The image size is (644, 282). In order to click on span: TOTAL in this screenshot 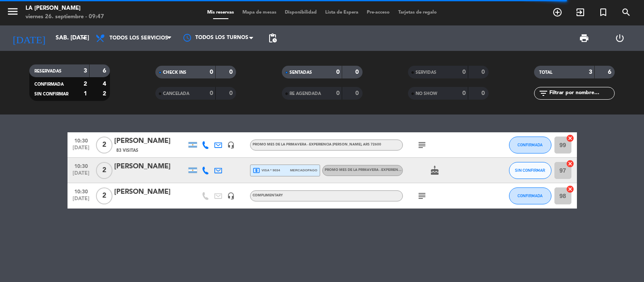, I will do `click(545, 73)`.